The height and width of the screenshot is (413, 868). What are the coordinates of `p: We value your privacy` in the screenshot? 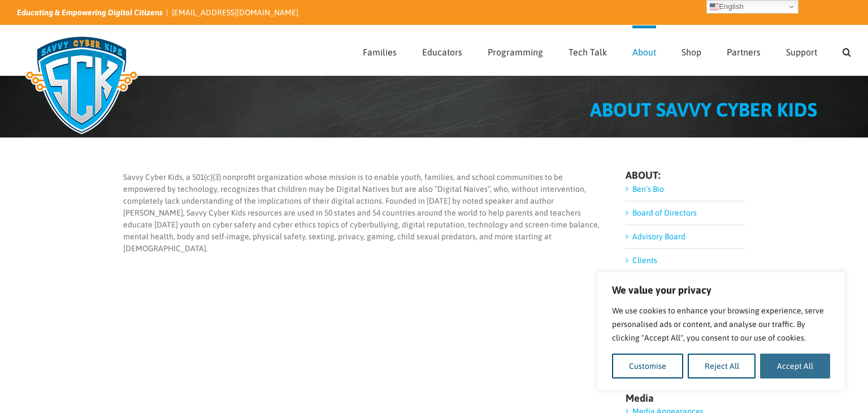 It's located at (721, 290).